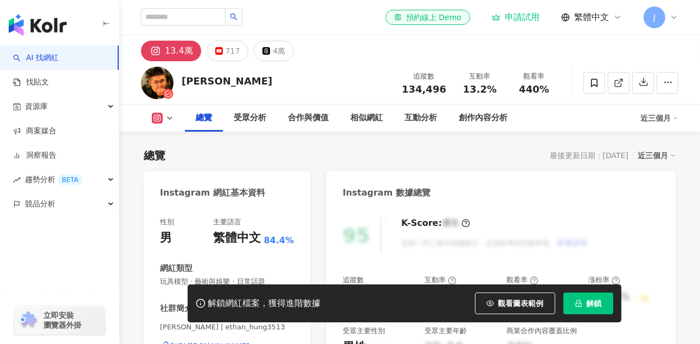 The width and height of the screenshot is (700, 344). What do you see at coordinates (274, 51) in the screenshot?
I see `button: 4萬` at bounding box center [274, 51].